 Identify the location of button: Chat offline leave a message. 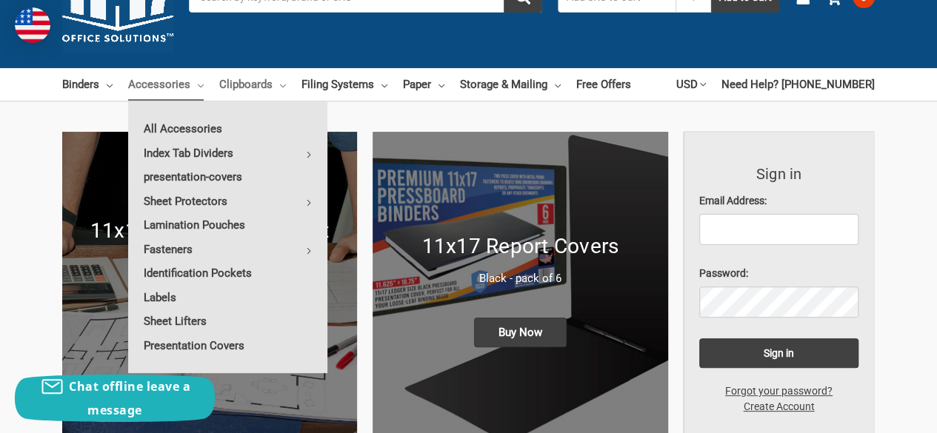
(115, 398).